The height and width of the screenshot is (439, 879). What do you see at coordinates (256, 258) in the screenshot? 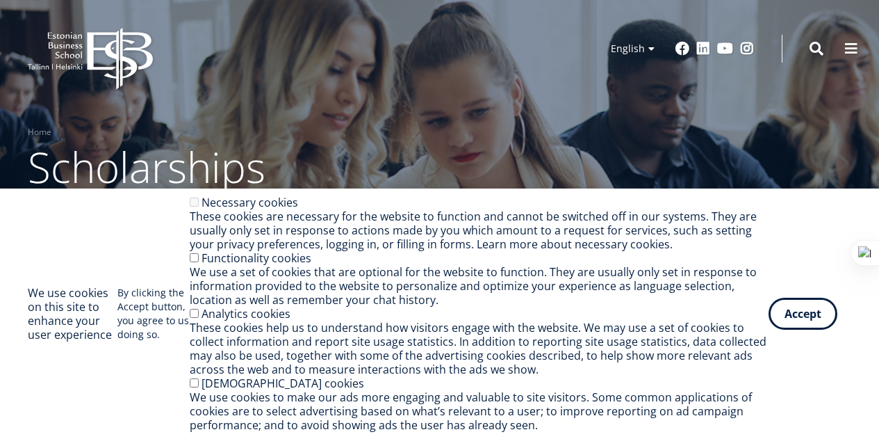
I see `label: Functionality cookies` at bounding box center [256, 258].